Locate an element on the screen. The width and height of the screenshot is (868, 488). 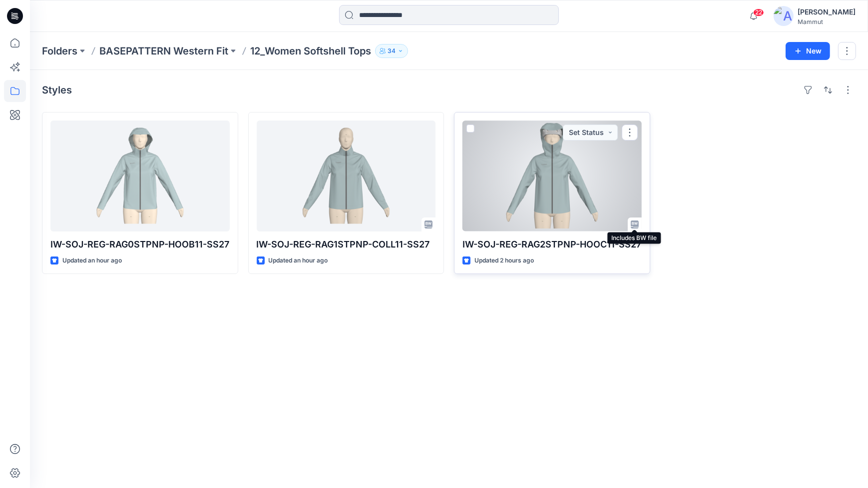
p: BASEPATTERN Western Fit is located at coordinates (164, 51).